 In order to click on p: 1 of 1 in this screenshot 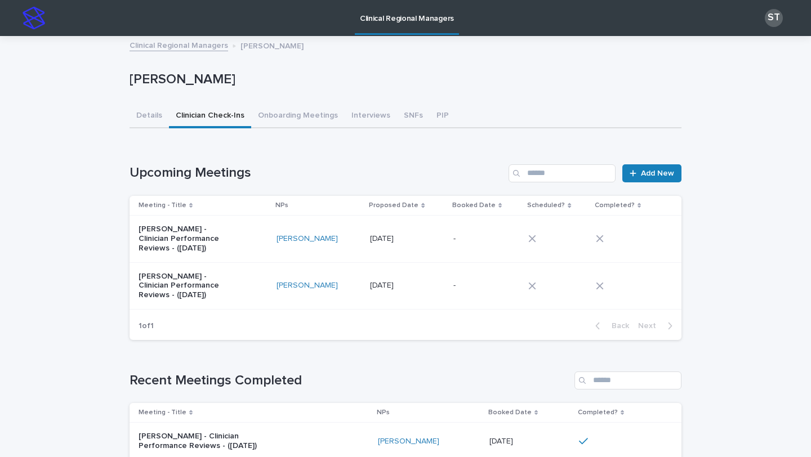, I will do `click(146, 326)`.